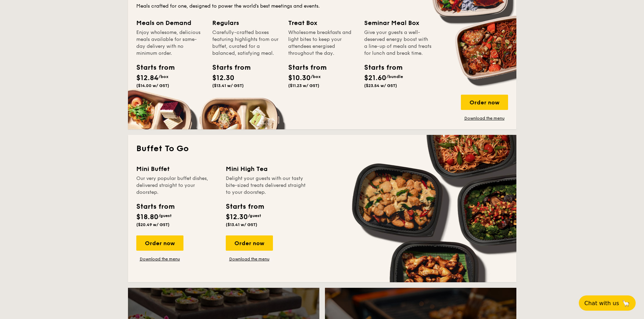 The height and width of the screenshot is (319, 644). Describe the element at coordinates (266, 169) in the screenshot. I see `div: Mini High Tea` at that location.